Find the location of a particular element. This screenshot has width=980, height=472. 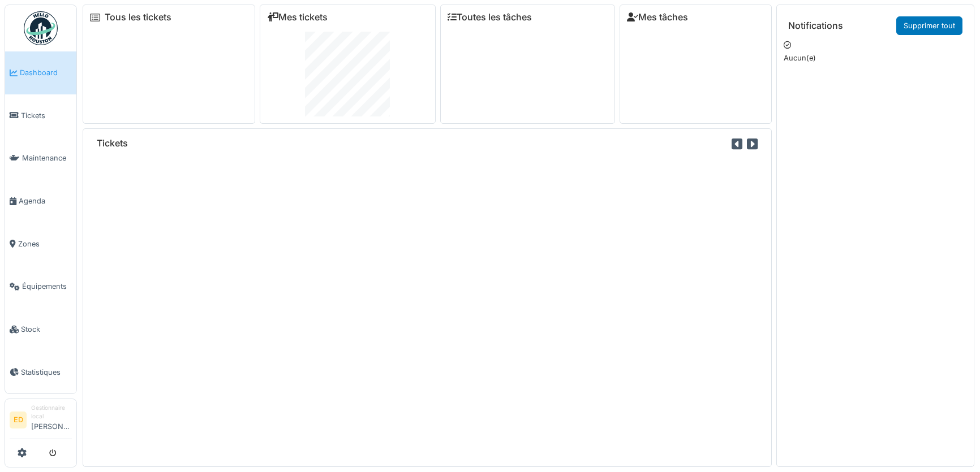

a: Équipements is located at coordinates (41, 287).